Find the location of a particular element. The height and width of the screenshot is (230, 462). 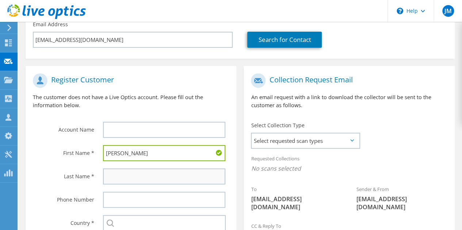

label: Country * is located at coordinates (63, 221).